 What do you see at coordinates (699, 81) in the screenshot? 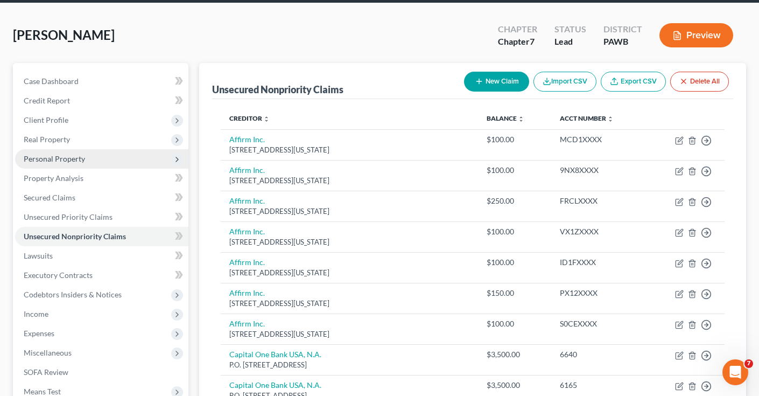
I see `button: Delete All` at bounding box center [699, 81].